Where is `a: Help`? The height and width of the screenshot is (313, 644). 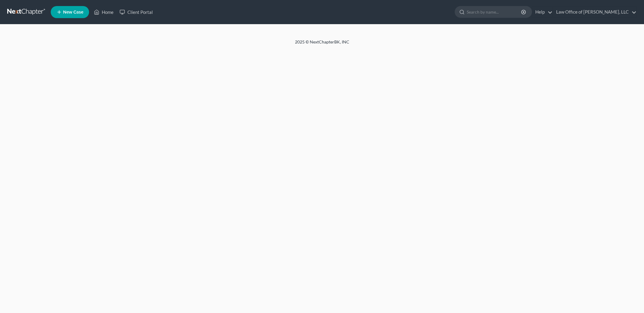
a: Help is located at coordinates (542, 12).